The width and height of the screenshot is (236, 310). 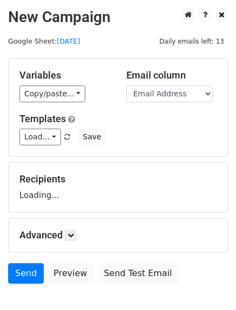 I want to click on h5: Advanced, so click(x=118, y=236).